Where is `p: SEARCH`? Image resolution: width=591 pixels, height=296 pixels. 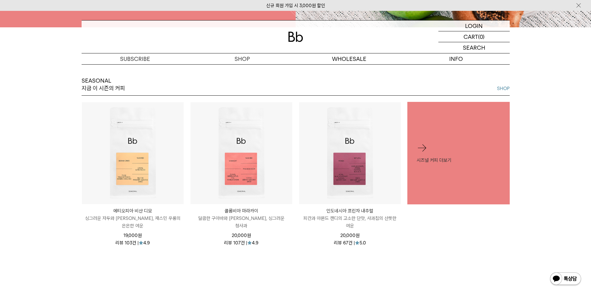 p: SEARCH is located at coordinates (474, 47).